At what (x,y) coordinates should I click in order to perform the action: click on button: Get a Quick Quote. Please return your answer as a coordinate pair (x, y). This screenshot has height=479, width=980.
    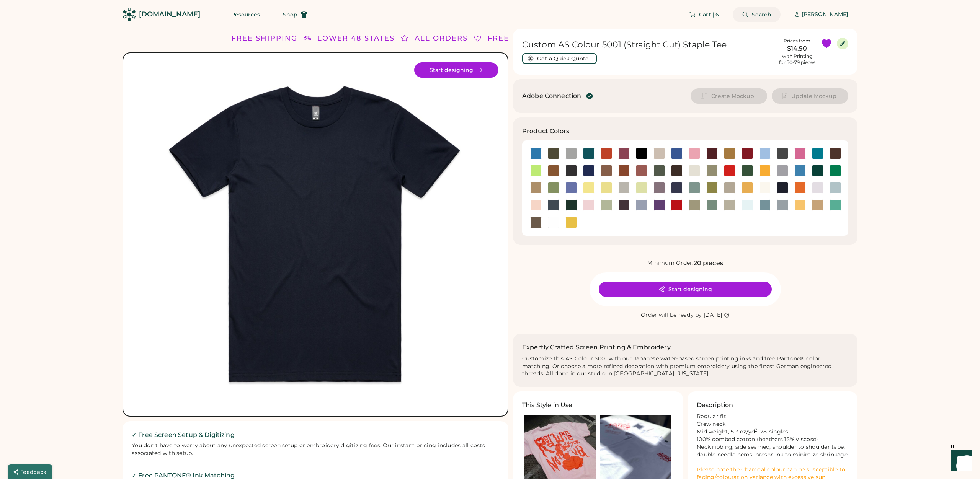
    Looking at the image, I should click on (559, 58).